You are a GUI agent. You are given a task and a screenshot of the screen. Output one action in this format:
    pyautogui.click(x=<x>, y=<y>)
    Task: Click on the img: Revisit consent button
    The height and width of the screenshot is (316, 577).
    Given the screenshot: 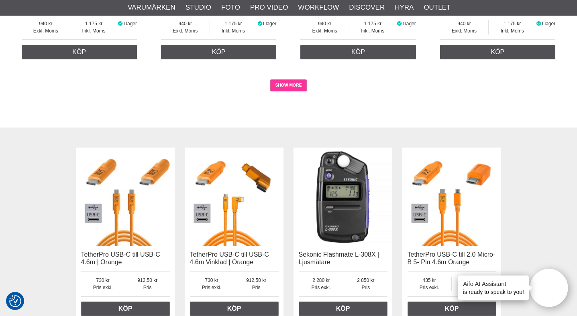 What is the action you would take?
    pyautogui.click(x=15, y=301)
    